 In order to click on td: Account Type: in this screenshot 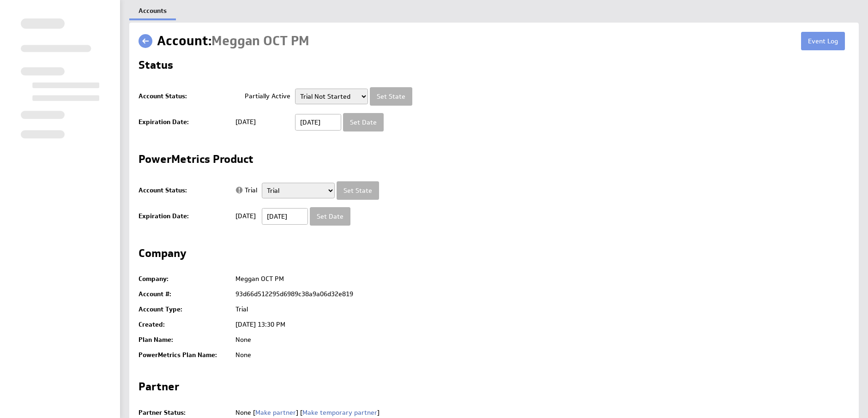, I will do `click(185, 309)`.